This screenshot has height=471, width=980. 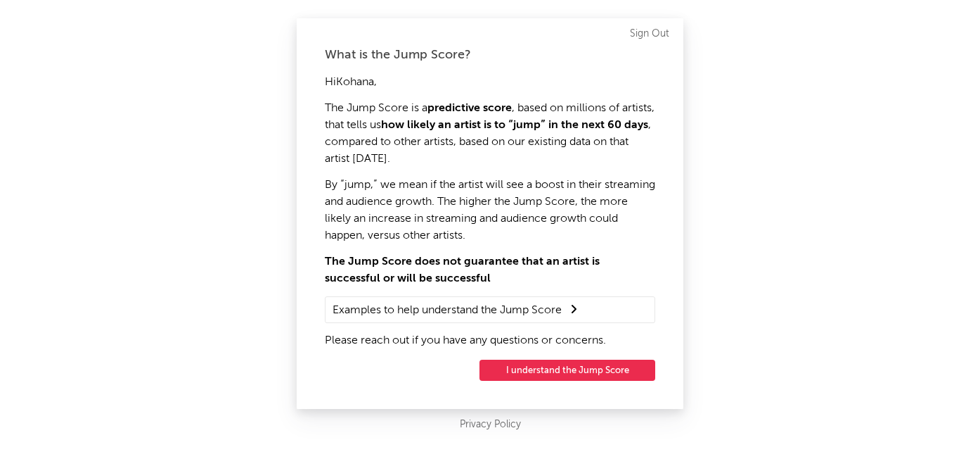 What do you see at coordinates (462, 270) in the screenshot?
I see `strong: The Jump Score does not guarantee that an artist is successful or will be successful` at bounding box center [462, 270].